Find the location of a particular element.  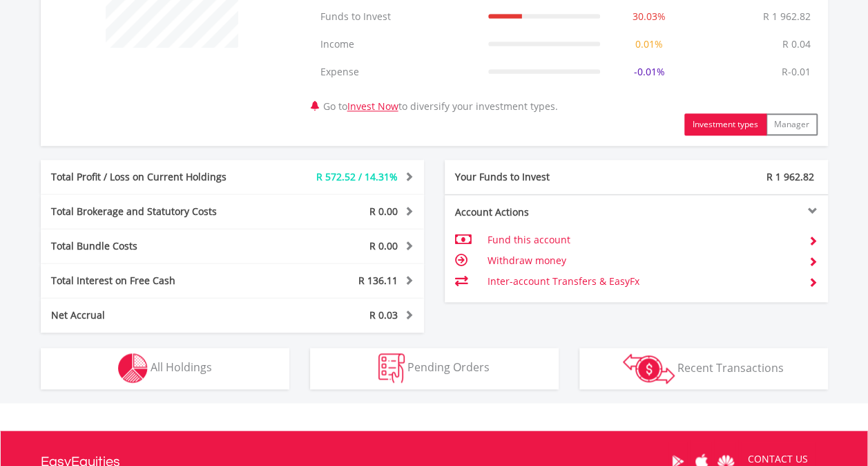

span: R 1 962.82 is located at coordinates (790, 176).